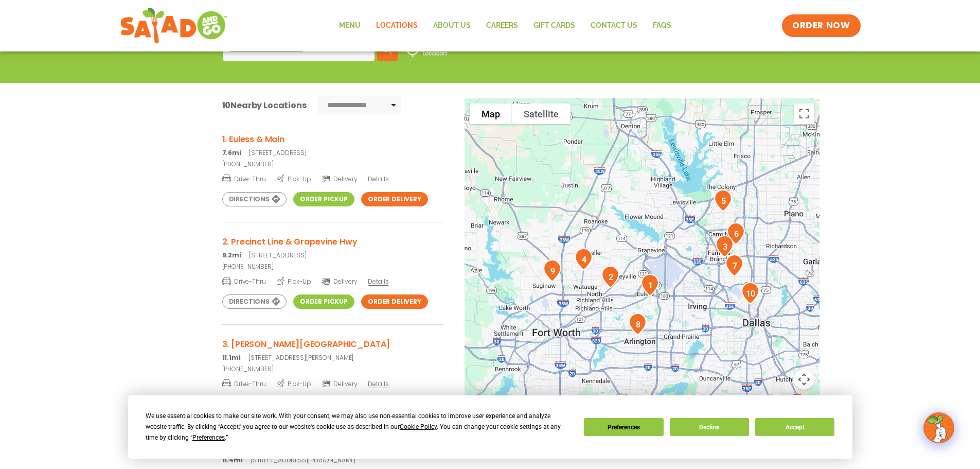  Describe the element at coordinates (451, 26) in the screenshot. I see `a: About Us` at that location.